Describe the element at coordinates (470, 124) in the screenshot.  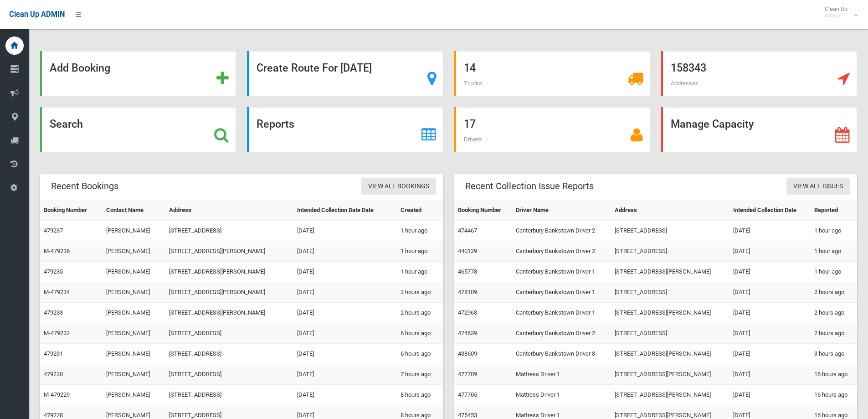
I see `strong: 17` at that location.